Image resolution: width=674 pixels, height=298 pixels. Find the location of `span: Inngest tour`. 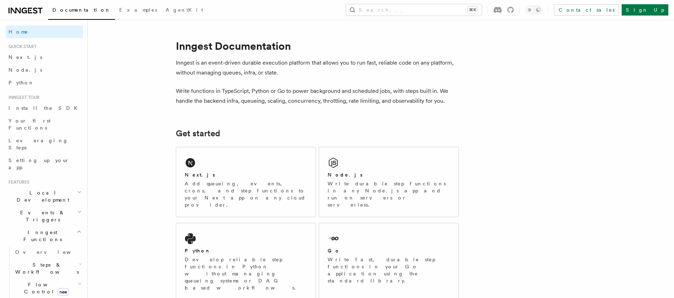

span: Inngest tour is located at coordinates (23, 98).